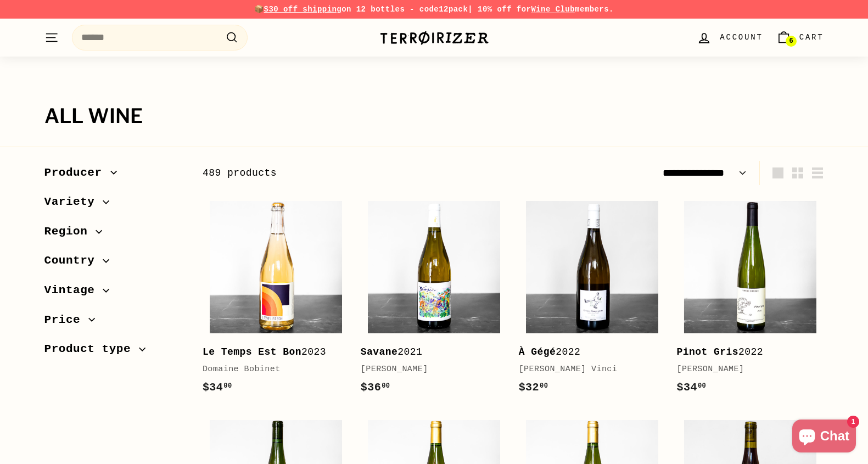  What do you see at coordinates (115, 175) in the screenshot?
I see `button: Producer` at bounding box center [115, 175].